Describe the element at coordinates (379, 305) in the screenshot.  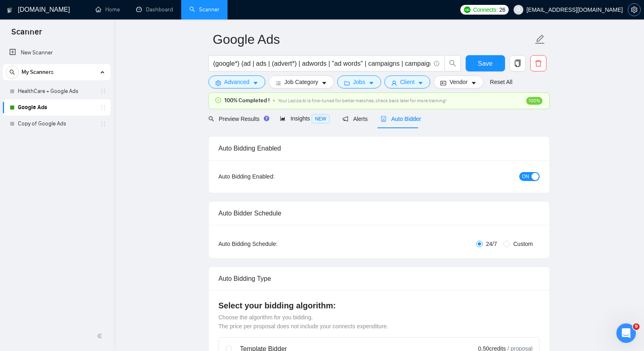
I see `h4: Select your bidding algorithm:` at that location.